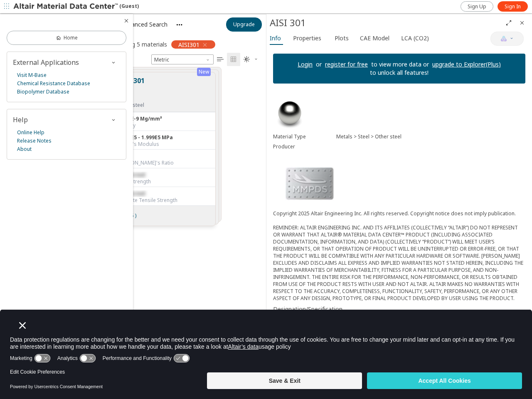  What do you see at coordinates (165, 119) in the screenshot?
I see `div: 7.916E-9 Mg/mm³` at bounding box center [165, 119].